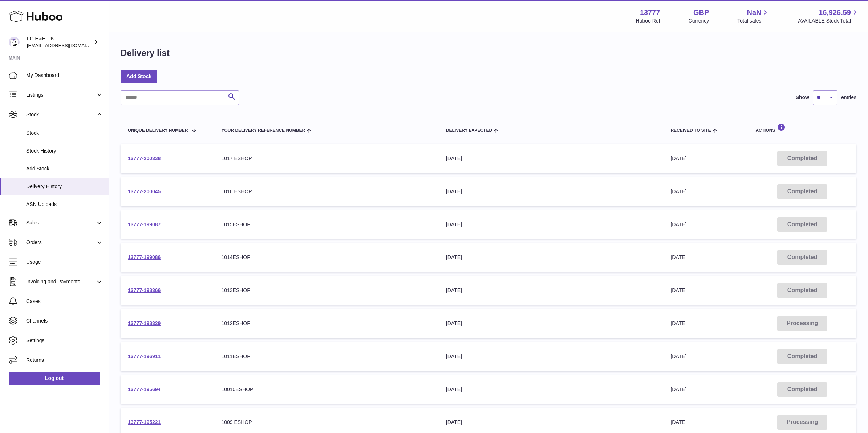  I want to click on a: 13777-198366, so click(144, 290).